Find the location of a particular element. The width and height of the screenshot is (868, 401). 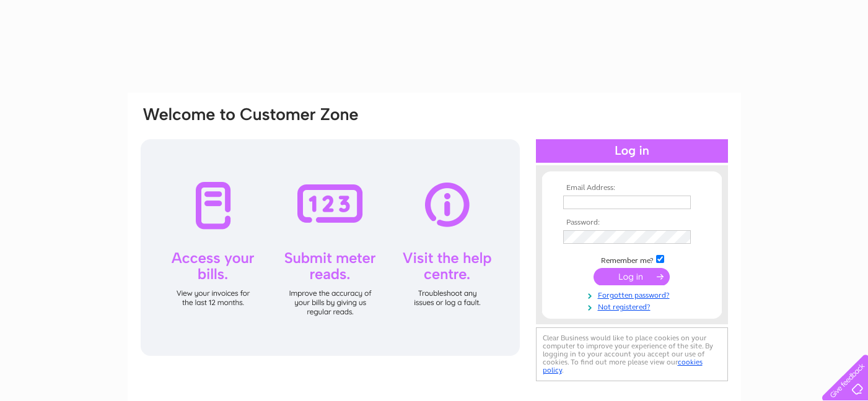

th: Password: is located at coordinates (632, 223).